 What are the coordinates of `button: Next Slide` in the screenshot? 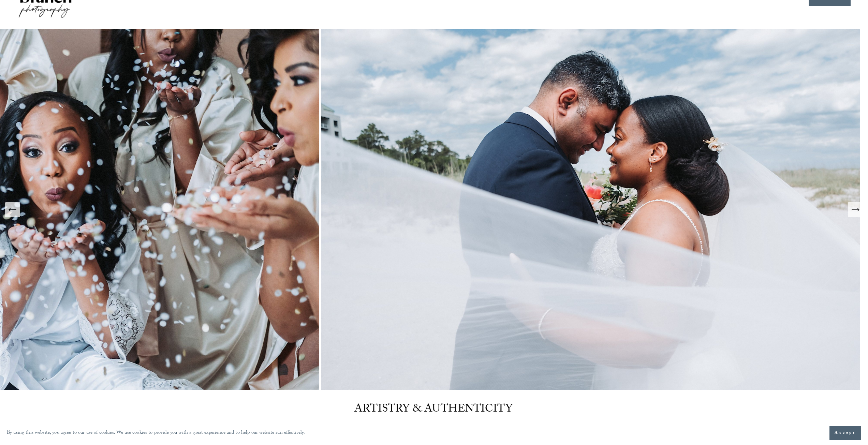 It's located at (855, 210).